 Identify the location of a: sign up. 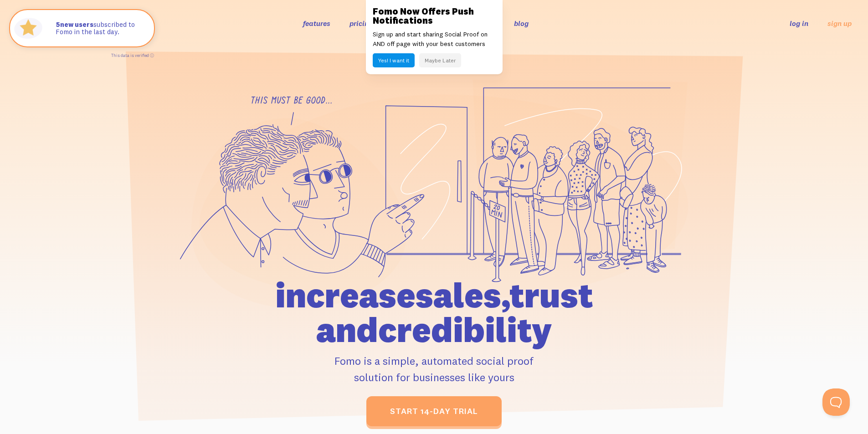
(840, 24).